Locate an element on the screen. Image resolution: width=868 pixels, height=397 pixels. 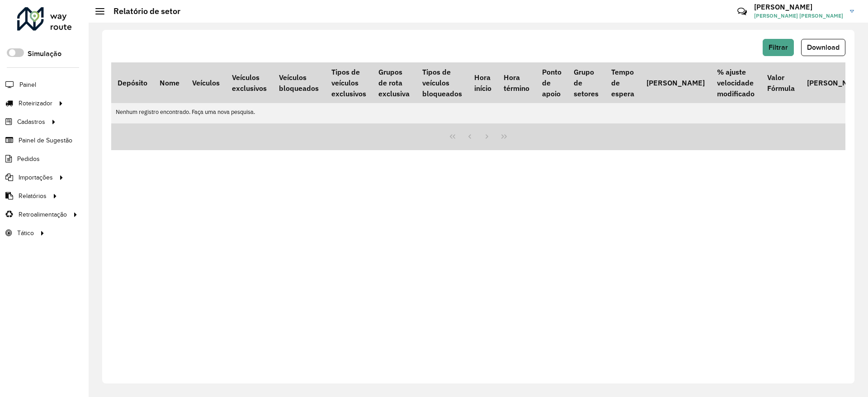
button: Download is located at coordinates (823, 48).